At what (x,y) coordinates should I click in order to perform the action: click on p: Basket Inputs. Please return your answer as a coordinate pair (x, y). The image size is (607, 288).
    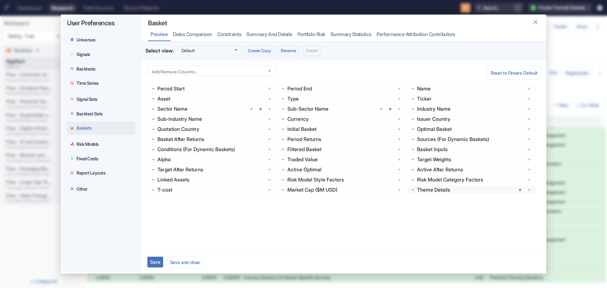
    Looking at the image, I should click on (466, 150).